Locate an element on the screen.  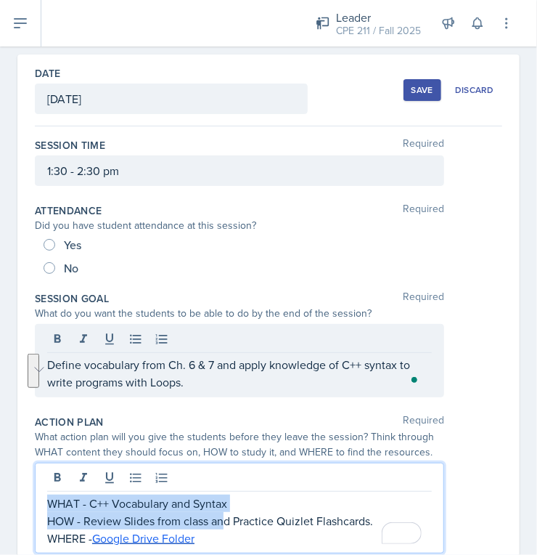
label: Session Time is located at coordinates (70, 145).